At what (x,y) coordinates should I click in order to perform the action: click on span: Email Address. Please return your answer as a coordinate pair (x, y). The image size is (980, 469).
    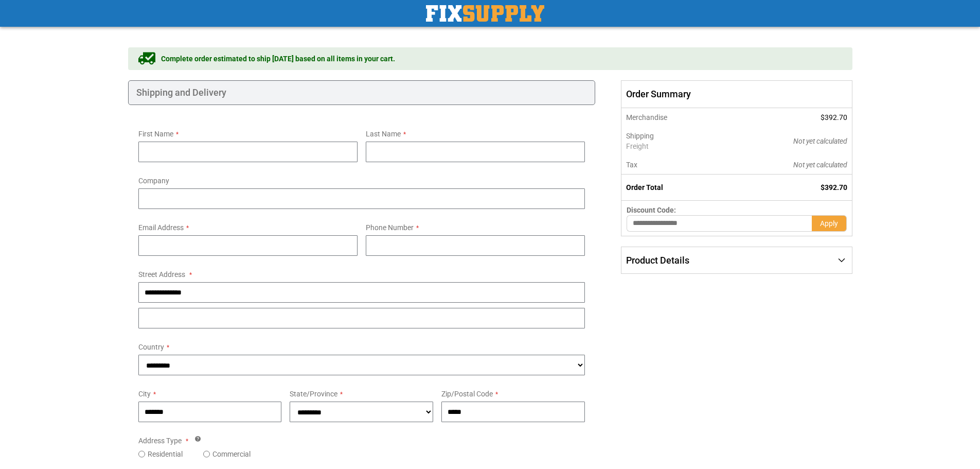
    Looking at the image, I should click on (161, 227).